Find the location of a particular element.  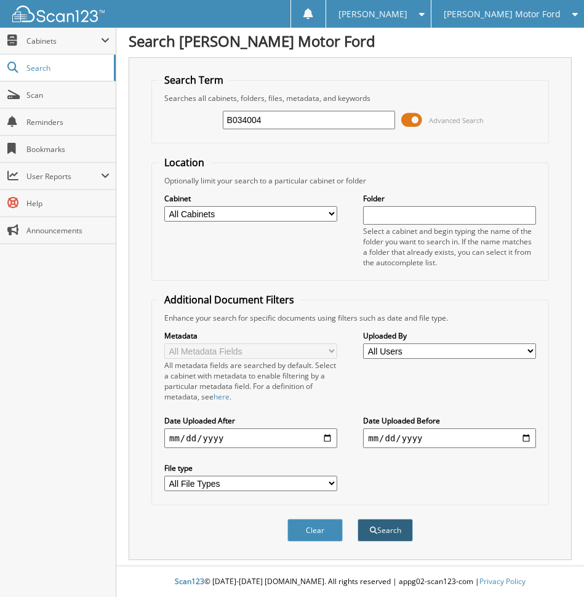

div: Chat Widget is located at coordinates (553, 568).